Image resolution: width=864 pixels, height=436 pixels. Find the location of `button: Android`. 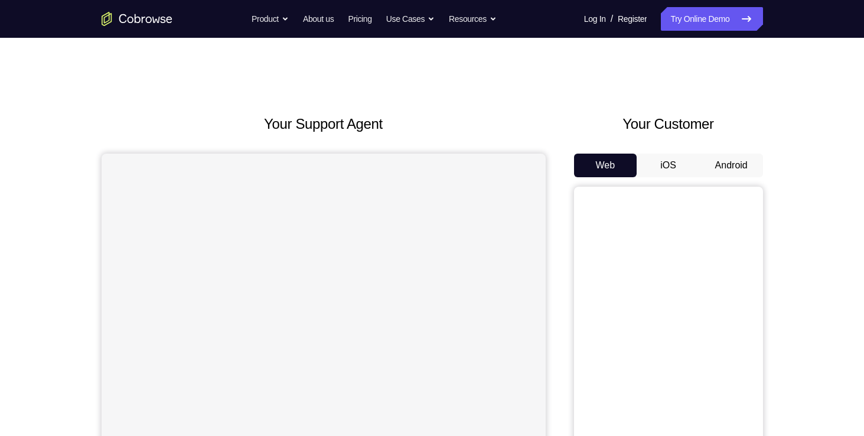

button: Android is located at coordinates (731, 165).